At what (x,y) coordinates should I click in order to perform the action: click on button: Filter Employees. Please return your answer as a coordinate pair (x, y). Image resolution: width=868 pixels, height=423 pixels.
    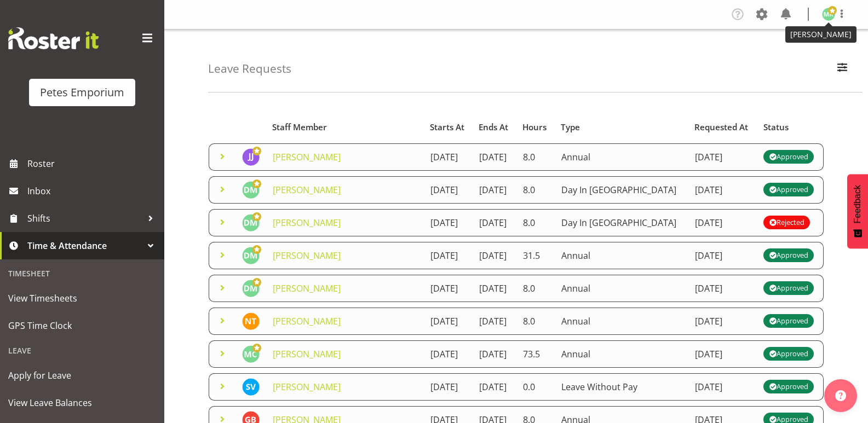
    Looking at the image, I should click on (843, 69).